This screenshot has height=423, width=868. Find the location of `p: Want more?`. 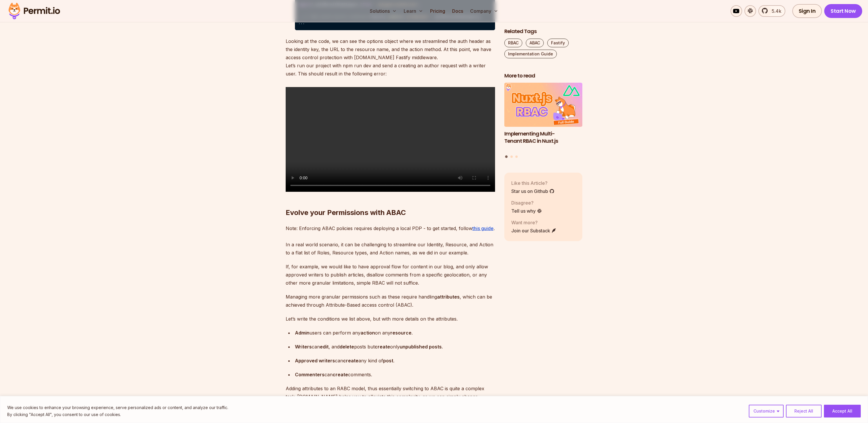

p: Want more? is located at coordinates (534, 223).